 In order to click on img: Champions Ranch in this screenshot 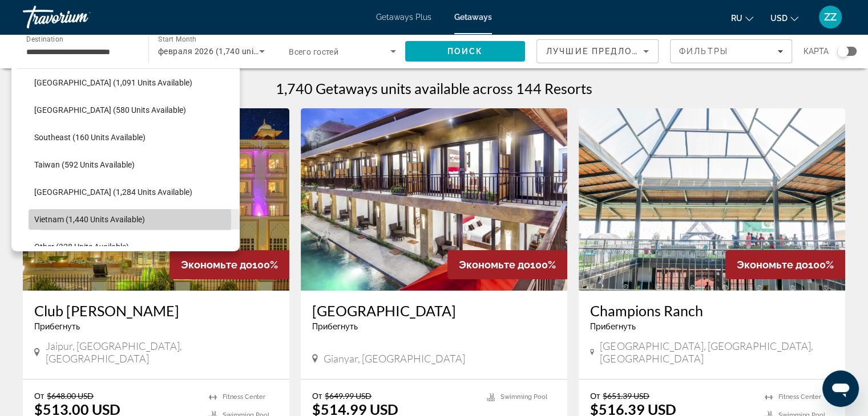, I will do `click(712, 199)`.